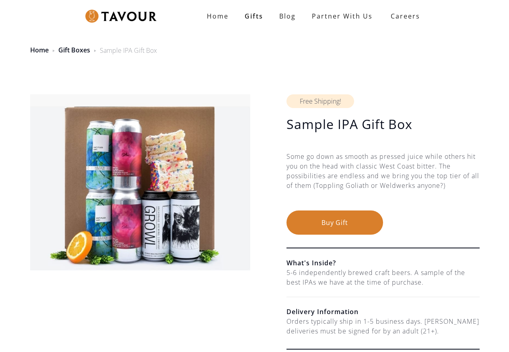 The height and width of the screenshot is (352, 509). Describe the element at coordinates (254, 16) in the screenshot. I see `a: Gifts` at that location.